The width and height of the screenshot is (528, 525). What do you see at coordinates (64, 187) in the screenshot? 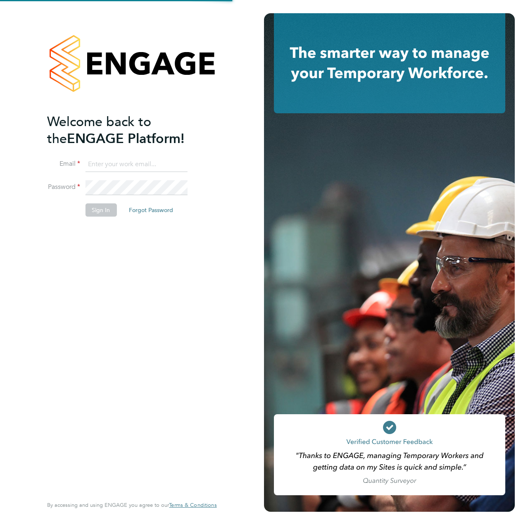
I see `label: Password` at bounding box center [64, 187].